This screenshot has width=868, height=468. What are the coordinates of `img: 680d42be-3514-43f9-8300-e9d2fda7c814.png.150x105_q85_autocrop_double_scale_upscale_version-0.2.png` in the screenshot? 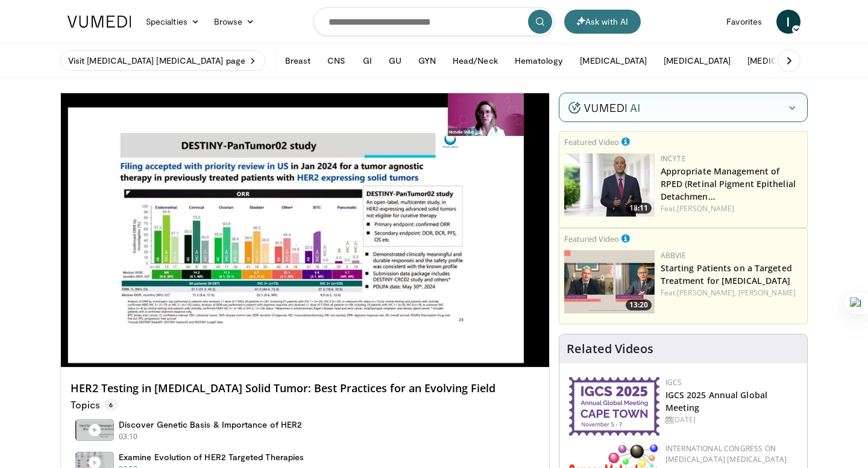 It's located at (614, 407).